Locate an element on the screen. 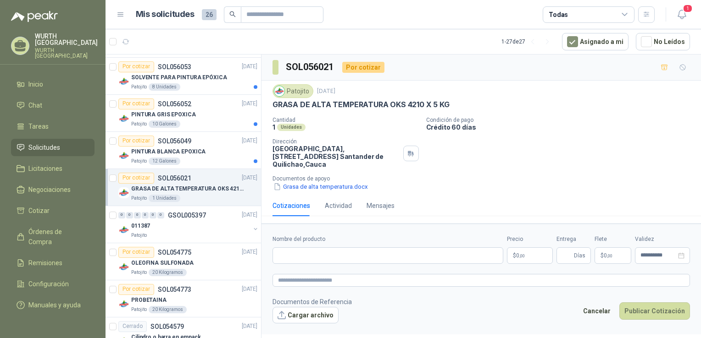  span: Inicio is located at coordinates (36, 84).